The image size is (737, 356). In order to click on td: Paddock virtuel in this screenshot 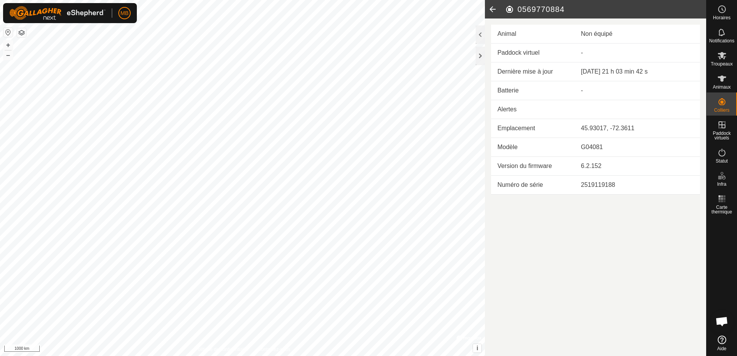, I will do `click(533, 53)`.